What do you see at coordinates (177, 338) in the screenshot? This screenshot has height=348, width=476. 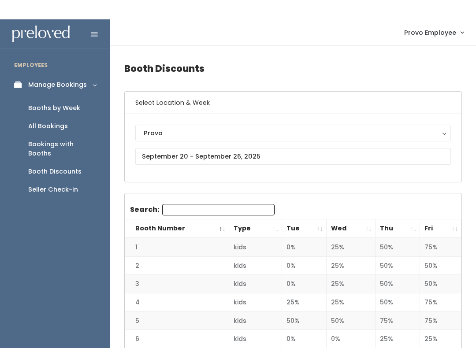 I see `td: 7` at bounding box center [177, 338].